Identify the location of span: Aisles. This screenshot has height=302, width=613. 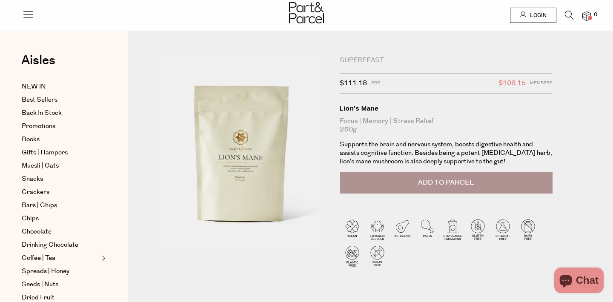
(38, 60).